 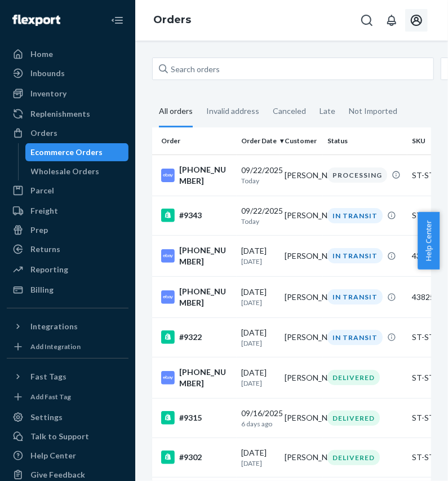 What do you see at coordinates (68, 417) in the screenshot?
I see `a: Settings` at bounding box center [68, 417].